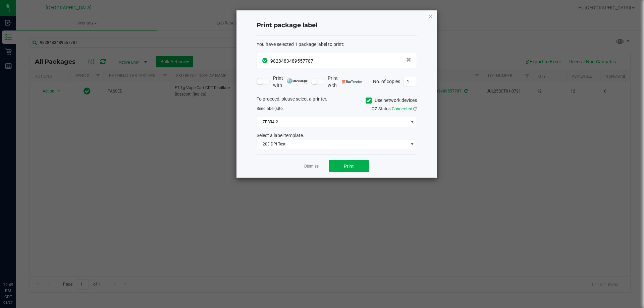 Image resolution: width=644 pixels, height=308 pixels. I want to click on div: To proceed, please select a printer., so click(337, 101).